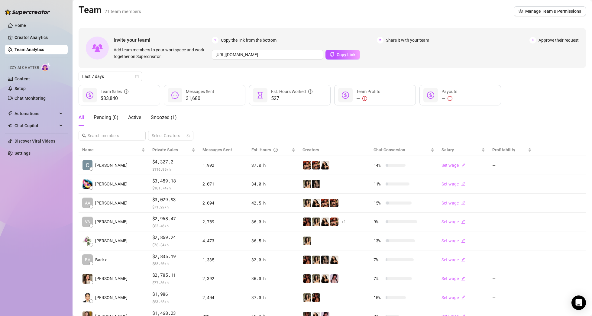 The height and width of the screenshot is (316, 592). I want to click on span: Manage Team & Permissions, so click(553, 11).